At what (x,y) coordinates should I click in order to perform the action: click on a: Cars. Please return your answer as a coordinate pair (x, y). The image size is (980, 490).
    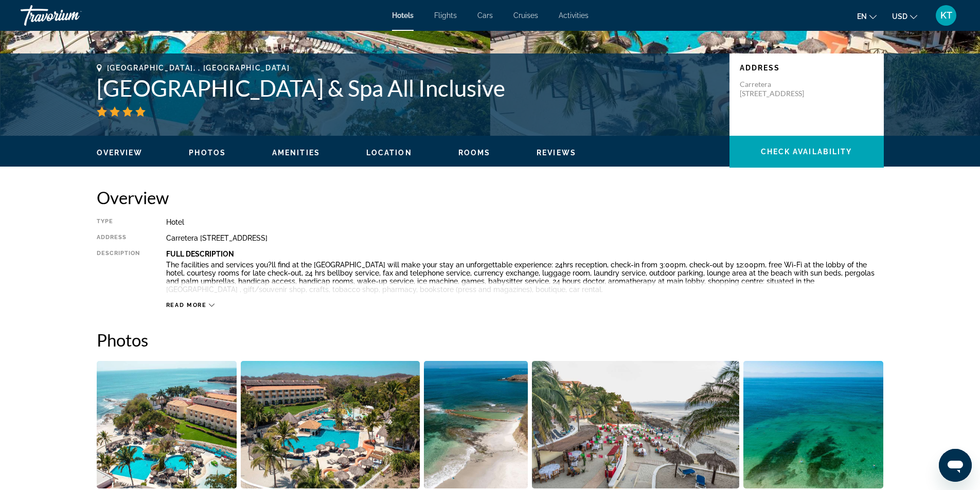
    Looking at the image, I should click on (485, 16).